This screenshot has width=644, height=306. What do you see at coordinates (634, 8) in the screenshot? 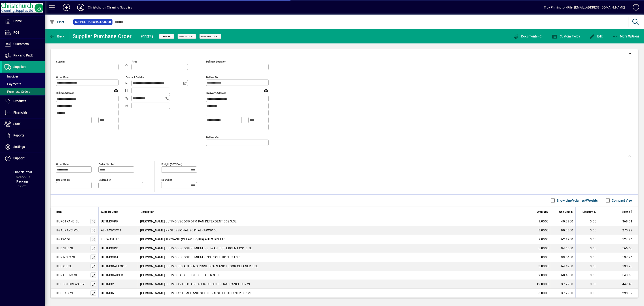
I see `a: Knowledge Base` at bounding box center [634, 8].